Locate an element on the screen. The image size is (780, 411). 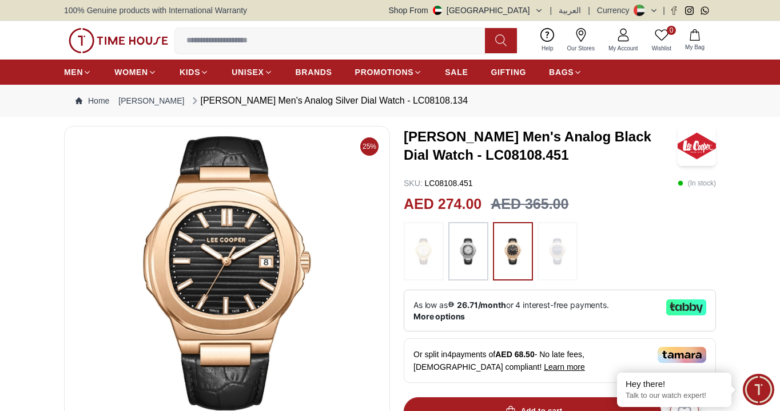
img: LEE COOPER Men's Analog Black Dial Watch - LC08108.451 is located at coordinates (697, 146).